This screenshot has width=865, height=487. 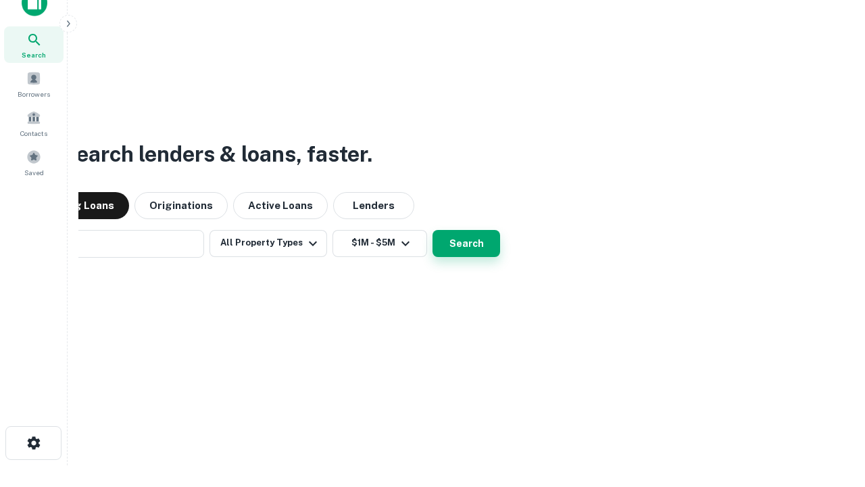 What do you see at coordinates (34, 133) in the screenshot?
I see `span: Contacts` at bounding box center [34, 133].